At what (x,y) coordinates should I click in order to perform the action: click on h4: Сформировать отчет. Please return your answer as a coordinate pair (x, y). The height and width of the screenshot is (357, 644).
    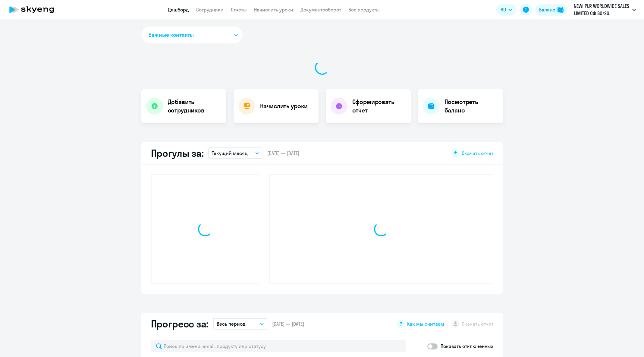
    Looking at the image, I should click on (379, 106).